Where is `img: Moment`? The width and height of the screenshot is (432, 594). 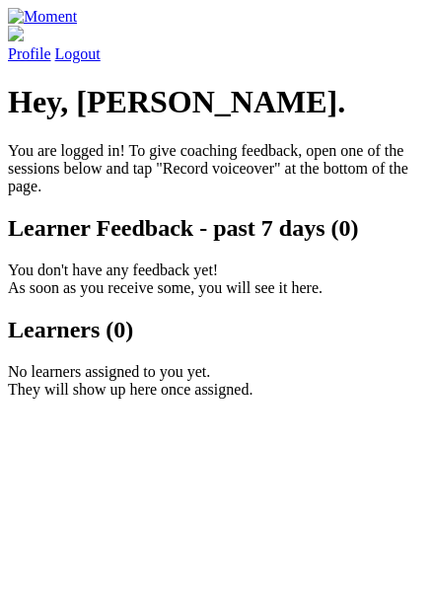 img: Moment is located at coordinates (42, 17).